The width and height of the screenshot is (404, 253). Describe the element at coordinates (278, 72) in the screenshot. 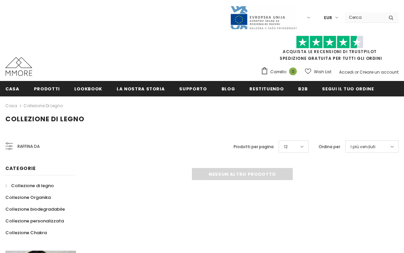

I see `span: Carrello` at that location.